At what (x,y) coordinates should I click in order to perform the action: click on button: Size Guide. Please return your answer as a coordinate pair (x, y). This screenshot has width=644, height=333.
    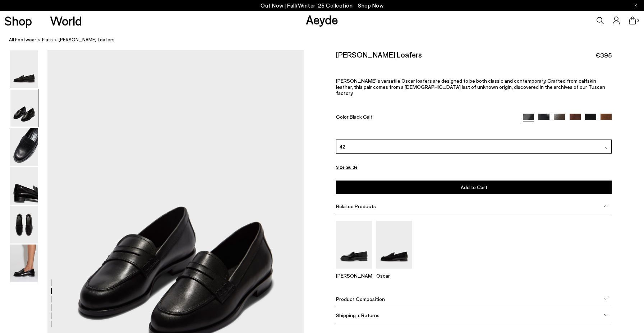
    Looking at the image, I should click on (347, 167).